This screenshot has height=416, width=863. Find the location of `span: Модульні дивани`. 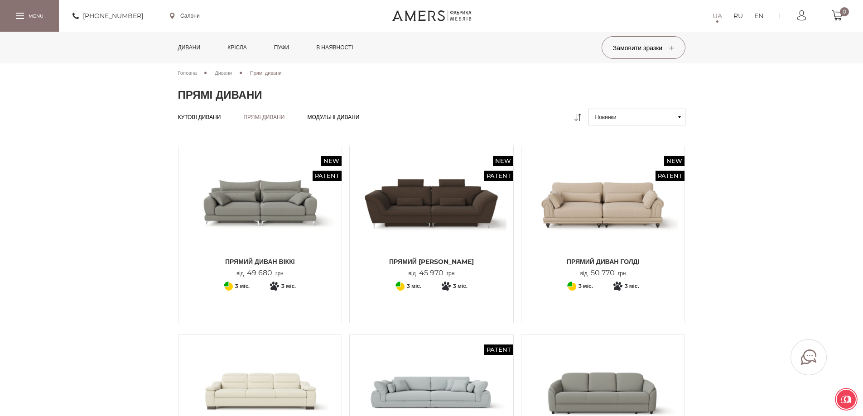

span: Модульні дивани is located at coordinates (333, 117).